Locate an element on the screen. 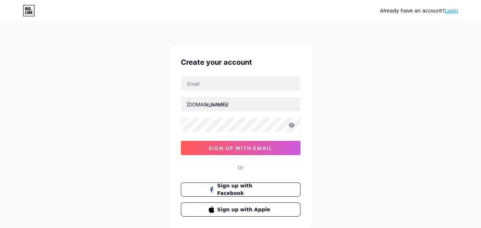  button: Sign up with Facebook is located at coordinates (241, 190).